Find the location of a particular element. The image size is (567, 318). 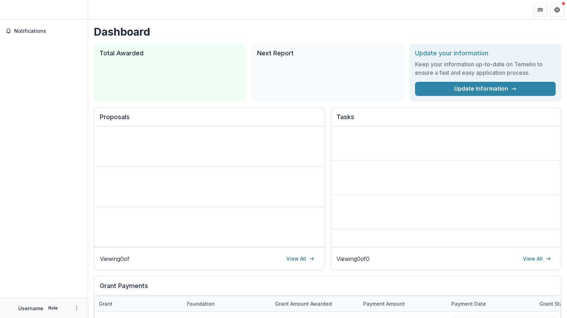

p: Username is located at coordinates (31, 308).